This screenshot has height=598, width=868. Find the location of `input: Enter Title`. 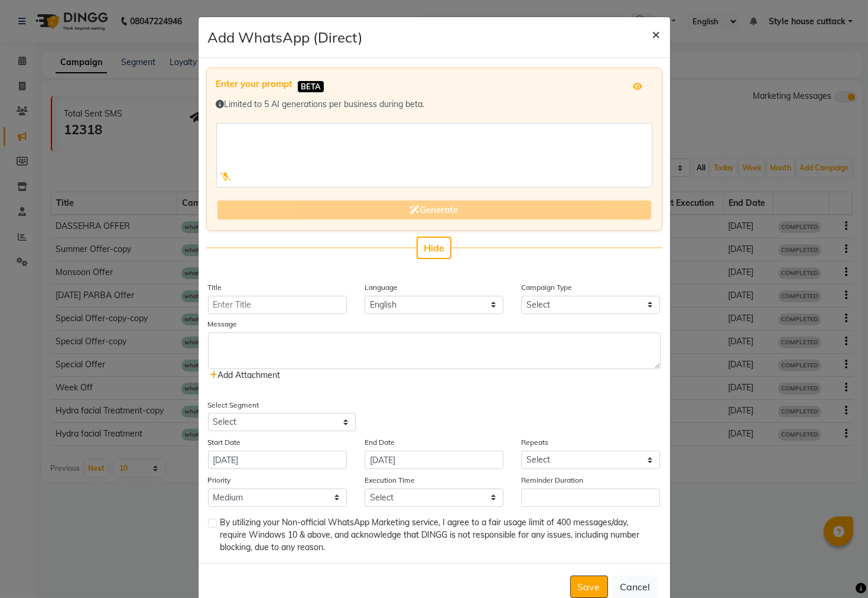

input: Enter Title is located at coordinates (277, 304).